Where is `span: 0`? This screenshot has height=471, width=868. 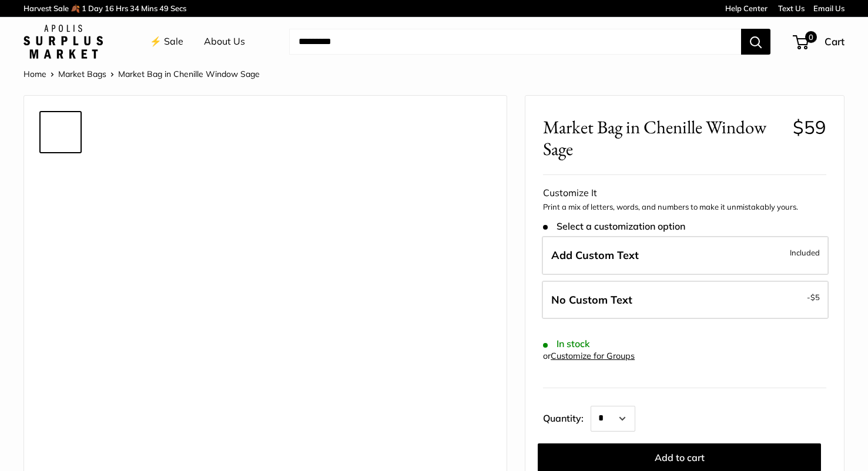 span: 0 is located at coordinates (810, 37).